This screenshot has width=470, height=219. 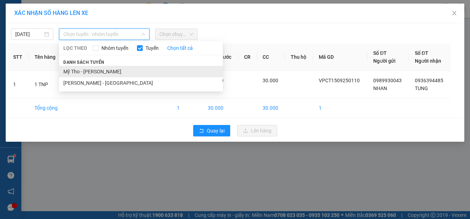 What do you see at coordinates (84, 51) in the screenshot?
I see `span: Chưa cước :` at bounding box center [84, 51].